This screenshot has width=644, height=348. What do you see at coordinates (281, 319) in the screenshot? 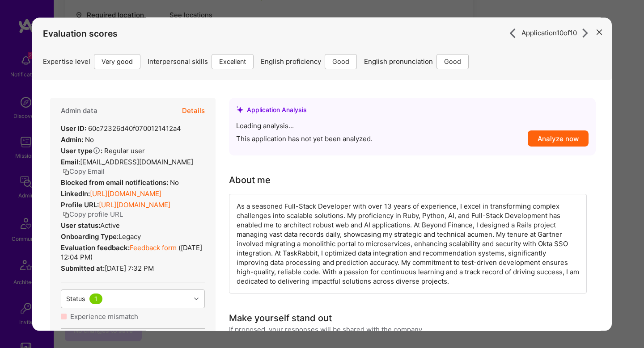
I see `div: Make yourself stand out` at bounding box center [281, 319].